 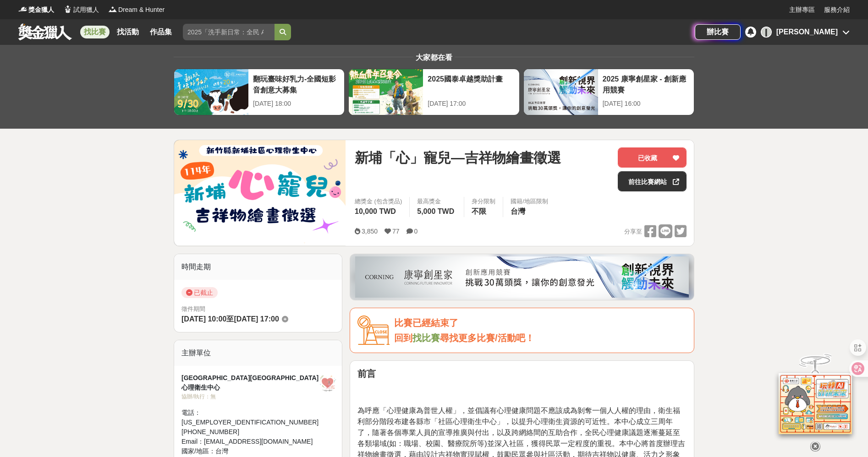 I want to click on input: 2025「洗手新日常：全民 ALL IN」洗手歌全台徵選, so click(x=228, y=32).